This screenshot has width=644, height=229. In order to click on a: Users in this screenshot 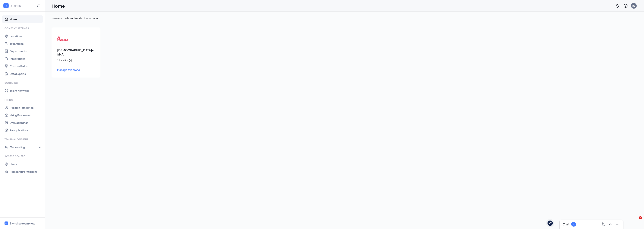, I will do `click(26, 164)`.